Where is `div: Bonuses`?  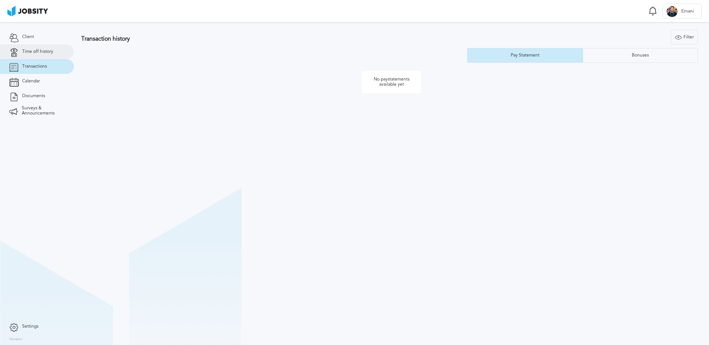
div: Bonuses is located at coordinates (640, 55).